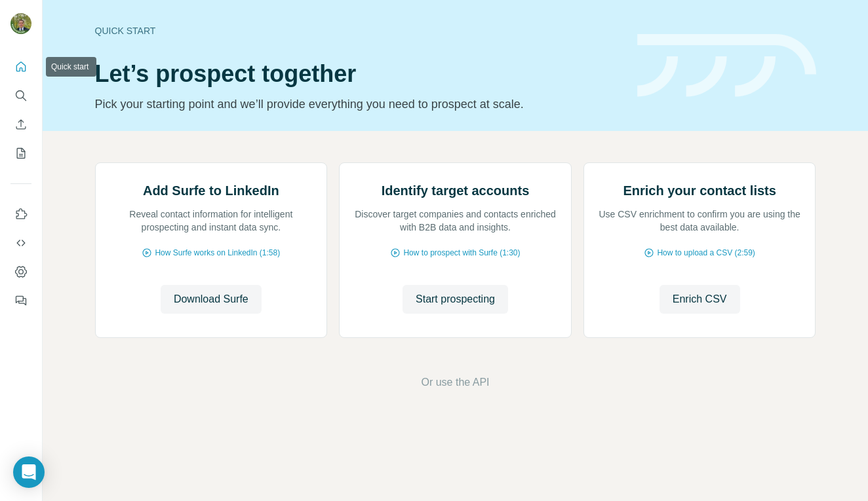 The image size is (868, 501). Describe the element at coordinates (699, 191) in the screenshot. I see `h2: Enrich your contact lists` at that location.